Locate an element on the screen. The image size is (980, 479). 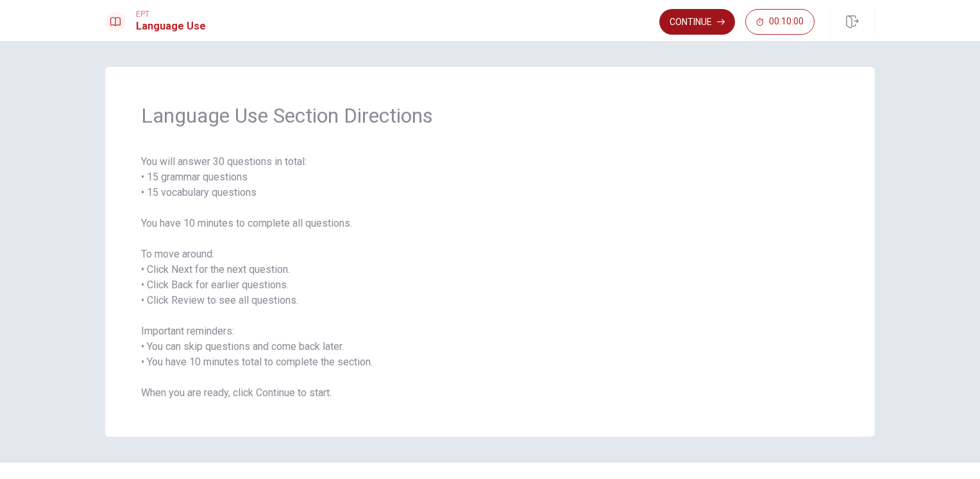
button: 00:10:00 is located at coordinates (780, 22).